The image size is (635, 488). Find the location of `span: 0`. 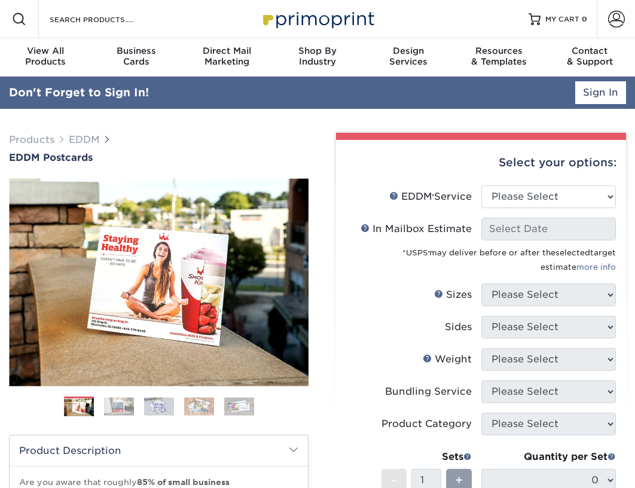

span: 0 is located at coordinates (584, 19).